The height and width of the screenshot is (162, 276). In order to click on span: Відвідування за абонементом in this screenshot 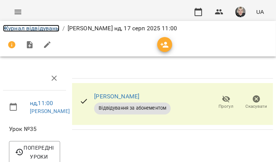, I will do `click(132, 108)`.